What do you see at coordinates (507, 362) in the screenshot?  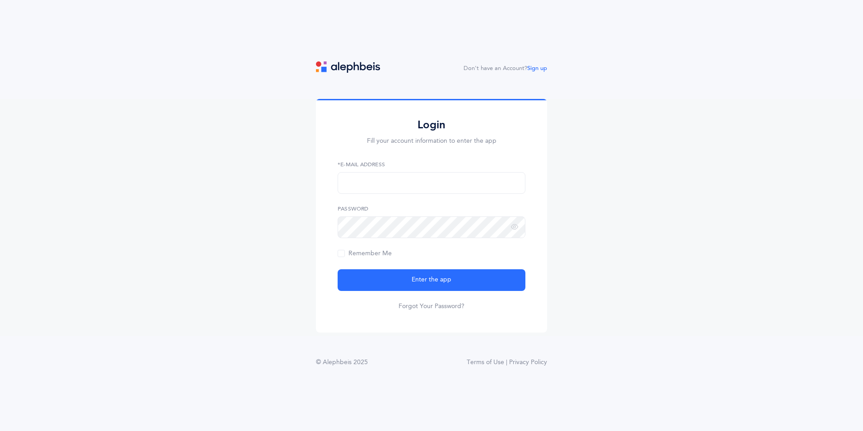 I see `a: Terms of Use | Privacy Policy` at bounding box center [507, 362].